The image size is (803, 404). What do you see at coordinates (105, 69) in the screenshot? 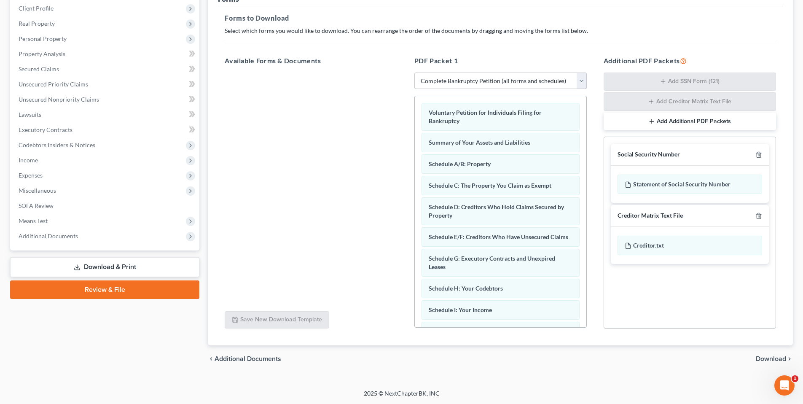
I see `a: Secured Claims` at bounding box center [105, 69].